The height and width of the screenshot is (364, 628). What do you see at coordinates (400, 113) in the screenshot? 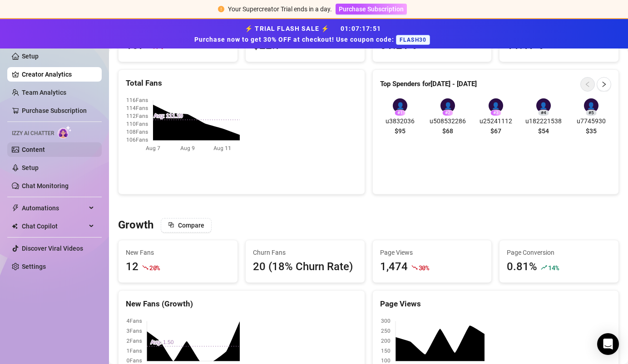
I see `div: # 1` at bounding box center [400, 113].